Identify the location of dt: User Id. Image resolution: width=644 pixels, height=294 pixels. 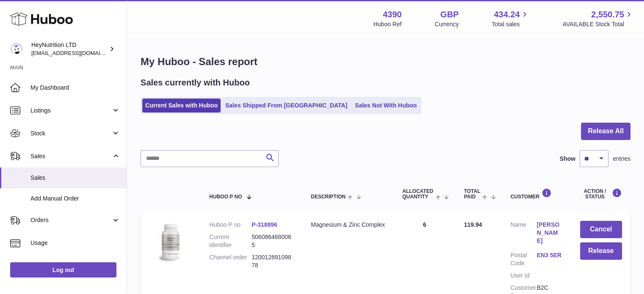
(524, 275).